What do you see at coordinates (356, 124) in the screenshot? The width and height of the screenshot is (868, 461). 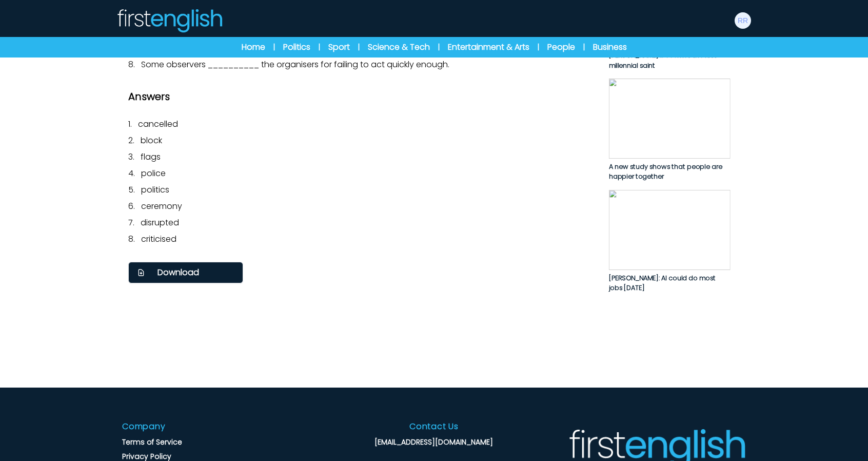 I see `p: 1.` at bounding box center [356, 124].